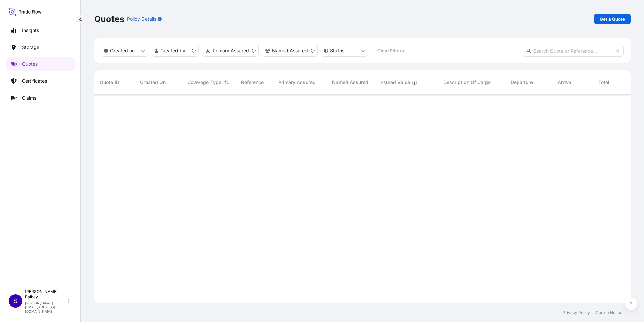 This screenshot has width=644, height=322. I want to click on p: Primary Assured, so click(231, 50).